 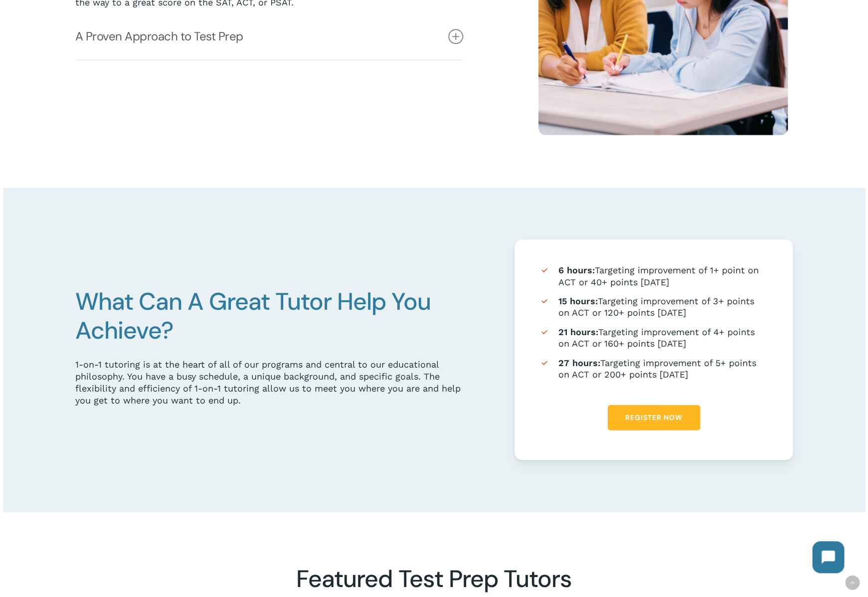 I want to click on div: 1-on-1 tutoring is at the heart of all of our programs and central to our educational philosophy...., so click(x=272, y=382).